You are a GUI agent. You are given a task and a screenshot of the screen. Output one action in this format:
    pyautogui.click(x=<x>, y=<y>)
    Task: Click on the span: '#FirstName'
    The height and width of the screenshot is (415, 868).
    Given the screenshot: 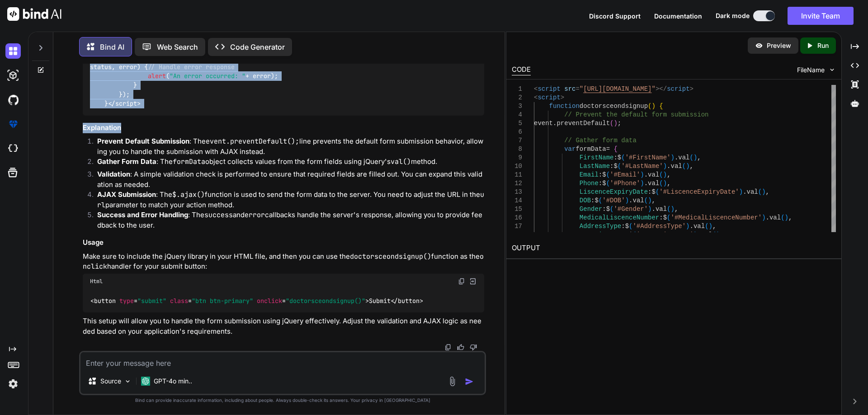 What is the action you would take?
    pyautogui.click(x=647, y=157)
    